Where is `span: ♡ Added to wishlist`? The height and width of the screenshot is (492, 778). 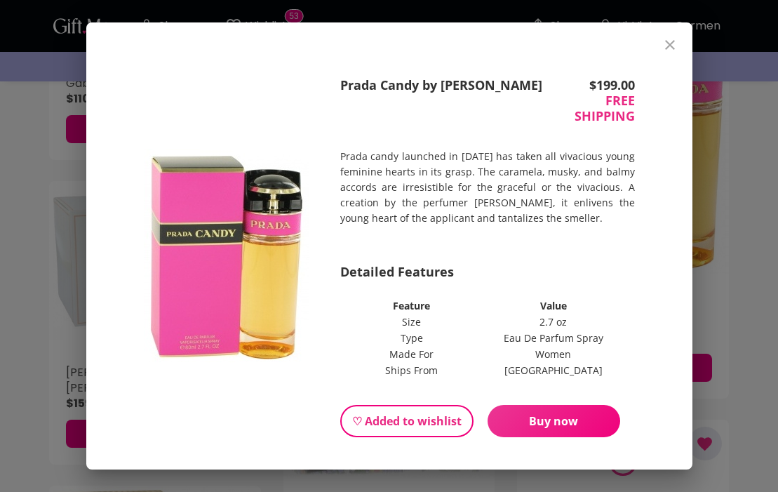
span: ♡ Added to wishlist is located at coordinates (407, 421).